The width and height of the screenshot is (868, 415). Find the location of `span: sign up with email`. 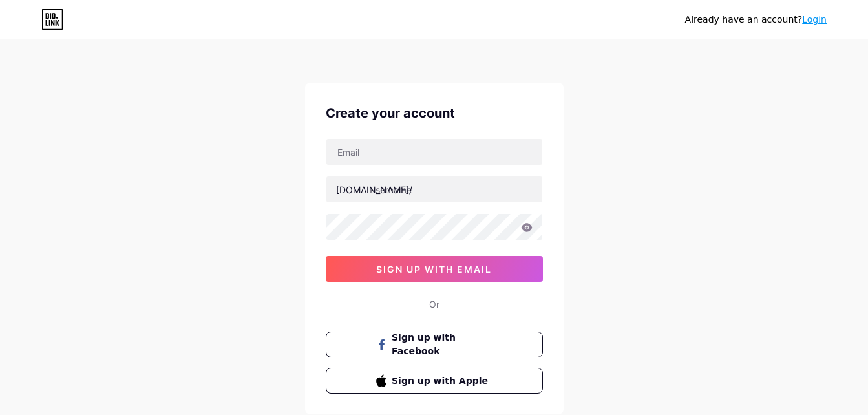

span: sign up with email is located at coordinates (433, 269).